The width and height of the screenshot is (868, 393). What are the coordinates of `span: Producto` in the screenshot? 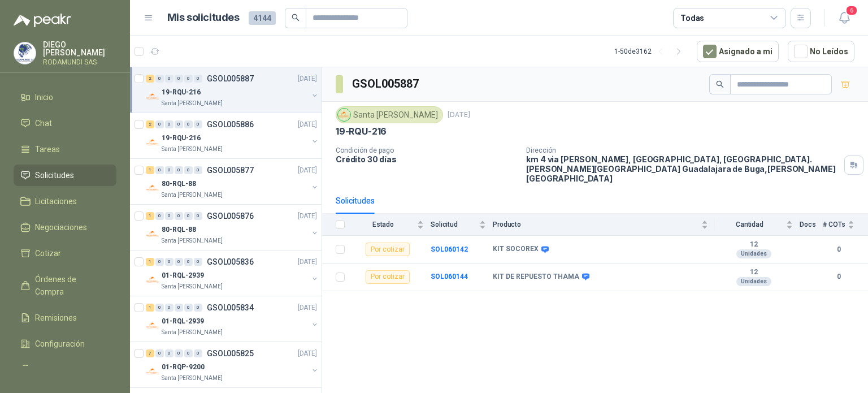 It's located at (596, 224).